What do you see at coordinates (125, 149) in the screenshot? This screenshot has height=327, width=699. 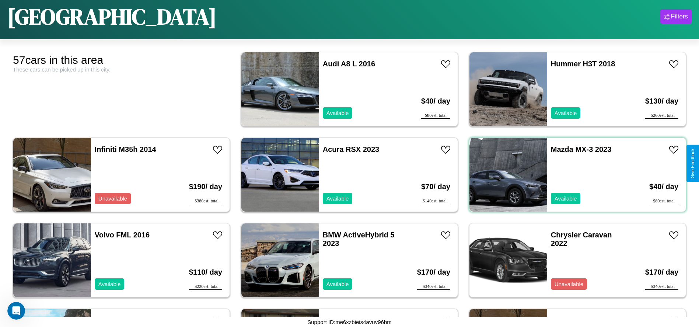 I see `a: Infiniti M35h 2014` at bounding box center [125, 149].